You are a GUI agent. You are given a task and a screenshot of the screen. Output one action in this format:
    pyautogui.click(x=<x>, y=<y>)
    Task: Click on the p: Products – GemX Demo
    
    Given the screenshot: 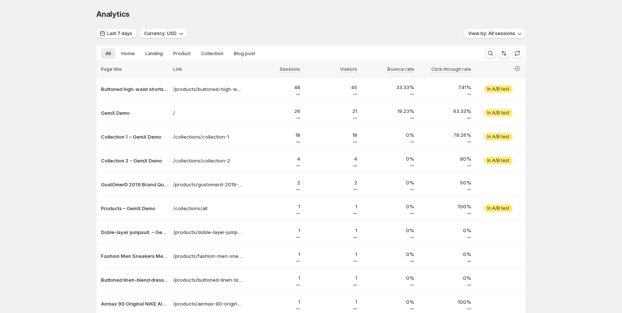 What is the action you would take?
    pyautogui.click(x=135, y=208)
    